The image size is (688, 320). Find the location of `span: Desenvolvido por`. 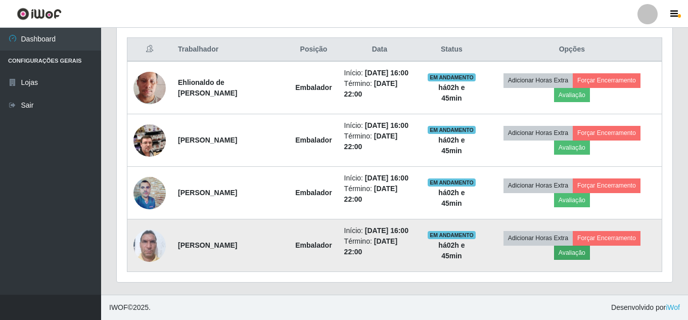

span: Desenvolvido por is located at coordinates (646, 307).